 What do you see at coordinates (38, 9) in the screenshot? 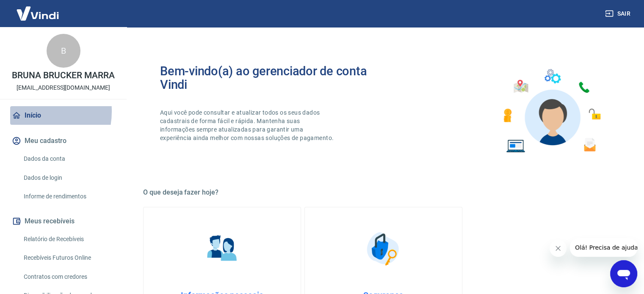
I see `span: Olá! Precisa de ajuda?` at bounding box center [38, 9].